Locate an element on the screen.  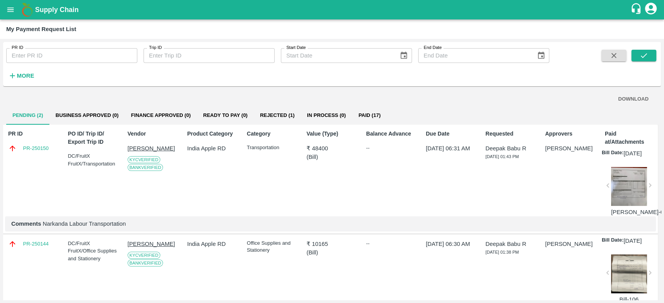
p: Vendor is located at coordinates (153, 134).